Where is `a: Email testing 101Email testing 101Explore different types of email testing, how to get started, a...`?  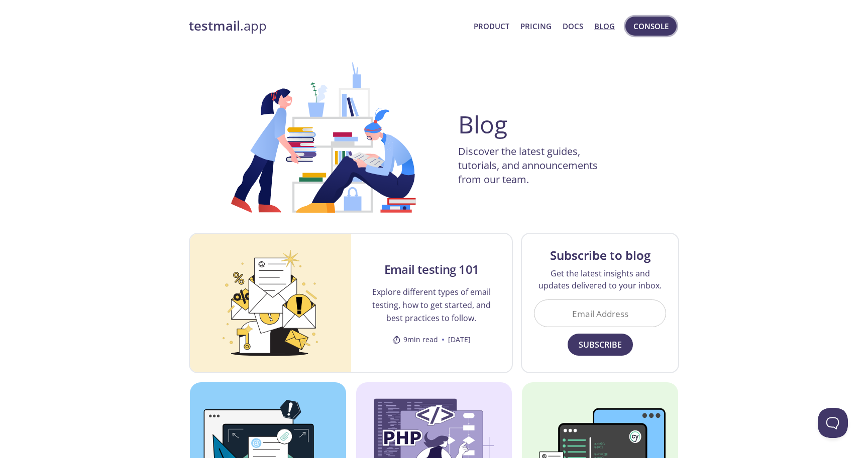 a: Email testing 101Email testing 101Explore different types of email testing, how to get started, a... is located at coordinates (350, 303).